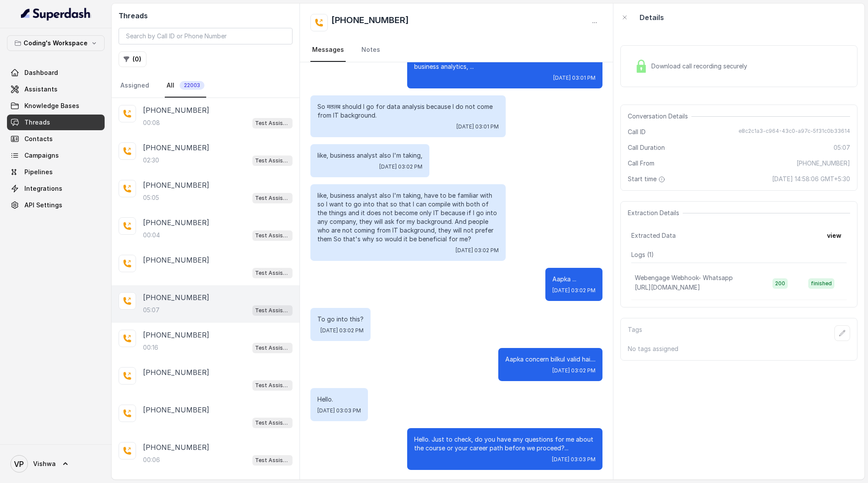  What do you see at coordinates (56, 89) in the screenshot?
I see `a: Assistants` at bounding box center [56, 89].